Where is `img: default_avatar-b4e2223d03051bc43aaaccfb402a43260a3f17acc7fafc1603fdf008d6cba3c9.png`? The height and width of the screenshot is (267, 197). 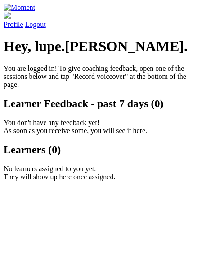 img: default_avatar-b4e2223d03051bc43aaaccfb402a43260a3f17acc7fafc1603fdf008d6cba3c9.png is located at coordinates (7, 15).